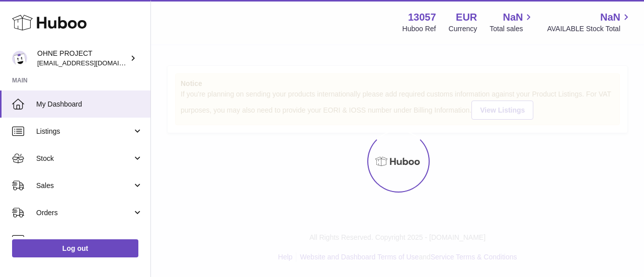 Image resolution: width=644 pixels, height=277 pixels. Describe the element at coordinates (511, 29) in the screenshot. I see `span: Total sales` at that location.